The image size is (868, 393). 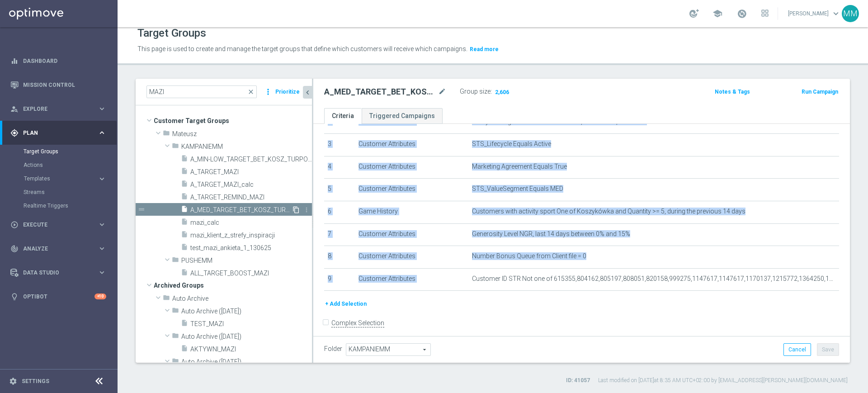 What do you see at coordinates (60, 225) in the screenshot?
I see `span: Execute` at bounding box center [60, 225].